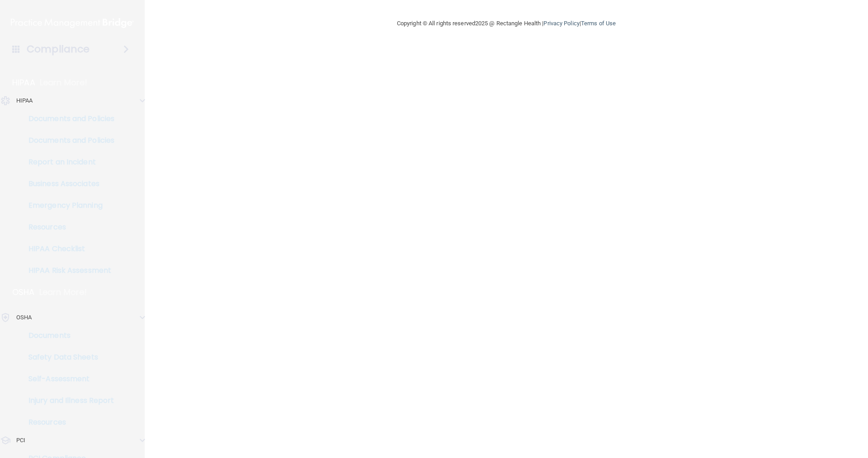 The width and height of the screenshot is (868, 458). Describe the element at coordinates (67, 401) in the screenshot. I see `p: Injury and Illness Report` at that location.